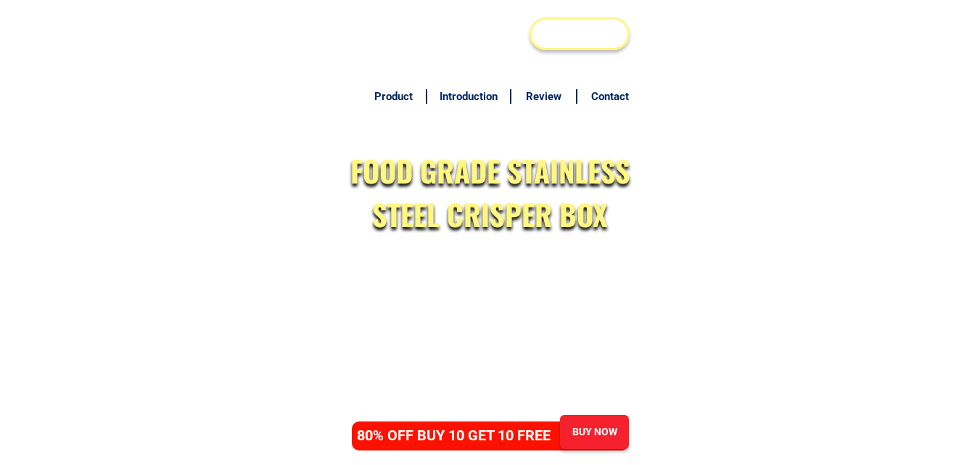  Describe the element at coordinates (442, 34) in the screenshot. I see `h3: JAPAN TECHNOLOGY ジャパンテクノロジー` at that location.